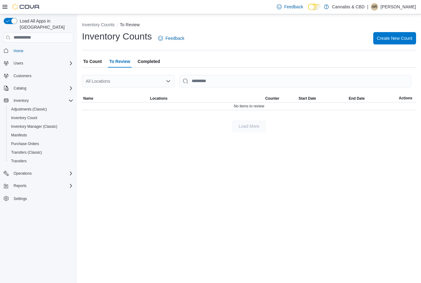 The height and width of the screenshot is (283, 421). Describe the element at coordinates (280, 98) in the screenshot. I see `button: Counter` at that location.